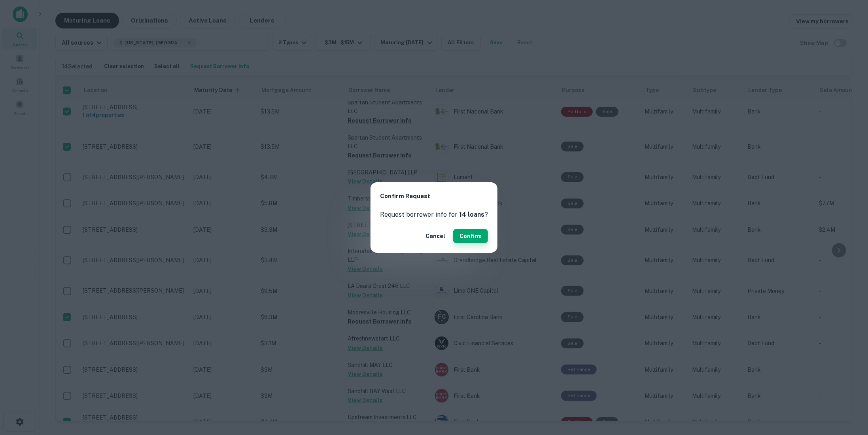 The width and height of the screenshot is (868, 435). What do you see at coordinates (434, 215) in the screenshot?
I see `p: Request borrower info for ?` at bounding box center [434, 215].